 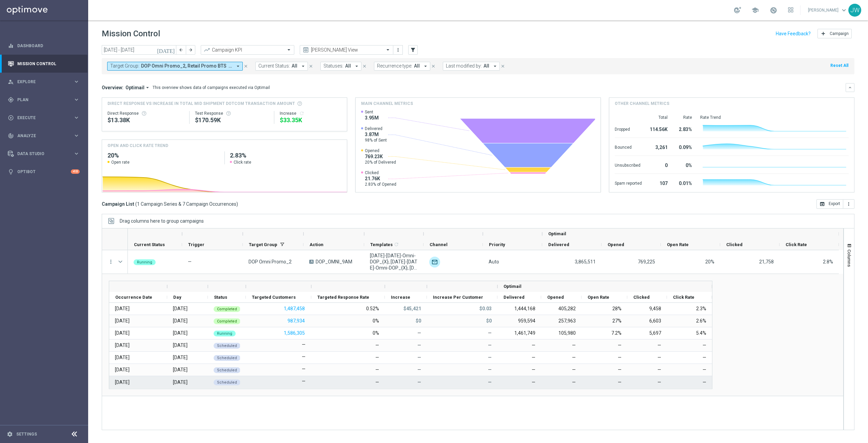 What do you see at coordinates (44, 171) in the screenshot?
I see `div: Optibot` at bounding box center [44, 171].